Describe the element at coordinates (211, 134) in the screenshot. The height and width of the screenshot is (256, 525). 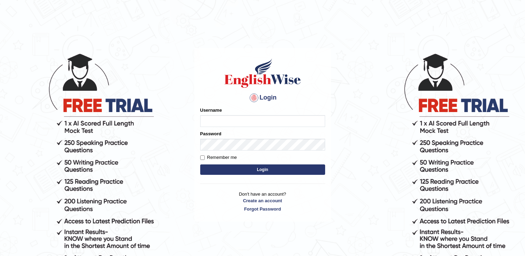
I see `label: Password` at that location.